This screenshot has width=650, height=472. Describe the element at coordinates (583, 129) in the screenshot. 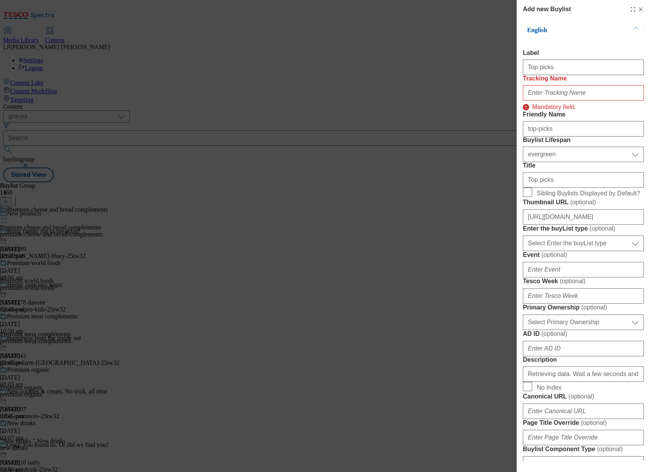

I see `input: Enter Friendly Name` at that location.